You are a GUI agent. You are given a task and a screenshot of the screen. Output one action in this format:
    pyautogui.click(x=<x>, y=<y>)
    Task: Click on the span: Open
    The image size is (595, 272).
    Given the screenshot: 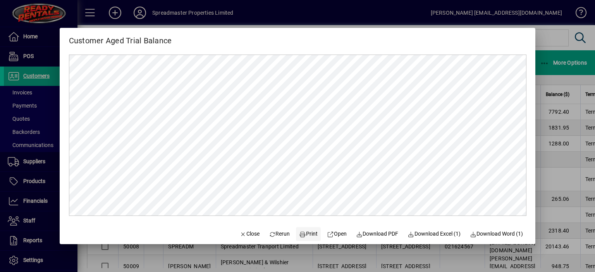 What is the action you would take?
    pyautogui.click(x=337, y=234)
    